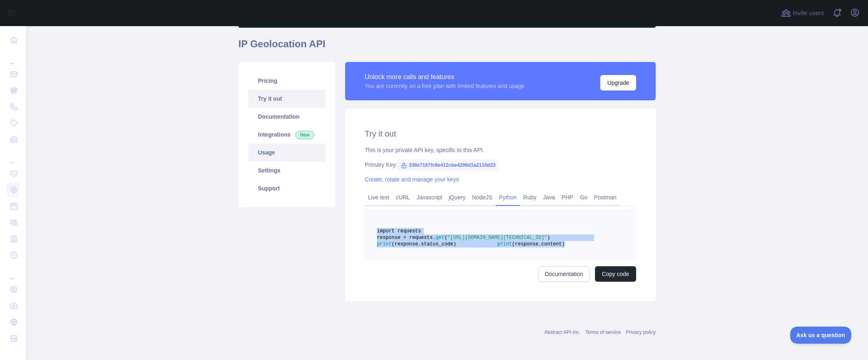  What do you see at coordinates (305, 135) in the screenshot?
I see `span: New` at bounding box center [305, 135].